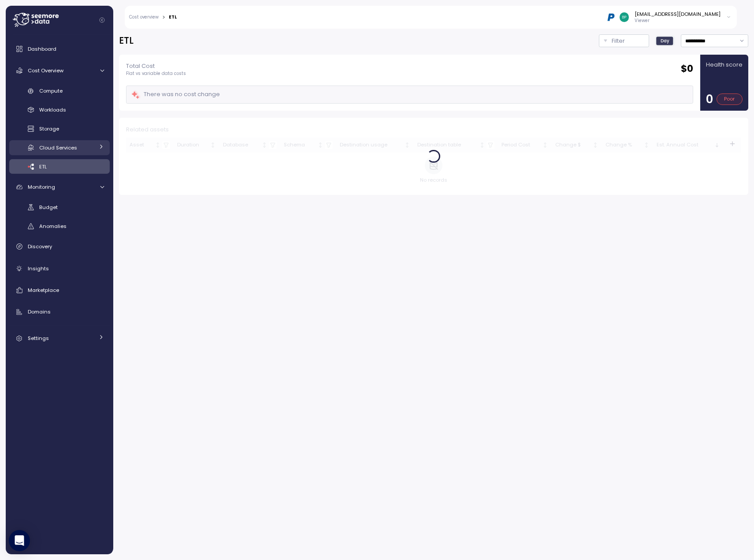 This screenshot has width=754, height=560. What do you see at coordinates (144, 17) in the screenshot?
I see `a: Cost overview` at bounding box center [144, 17].